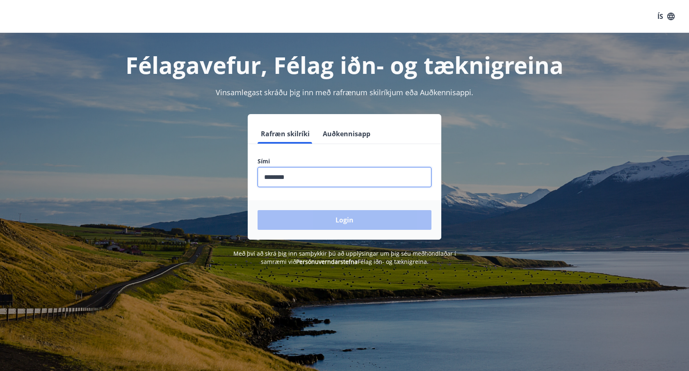 Image resolution: width=689 pixels, height=371 pixels. Describe the element at coordinates (344, 257) in the screenshot. I see `span: Með því að skrá þig inn samþykkir þú að upplýsingar um þig séu meðhöndlaðar í samræmi við Félag i...` at that location.